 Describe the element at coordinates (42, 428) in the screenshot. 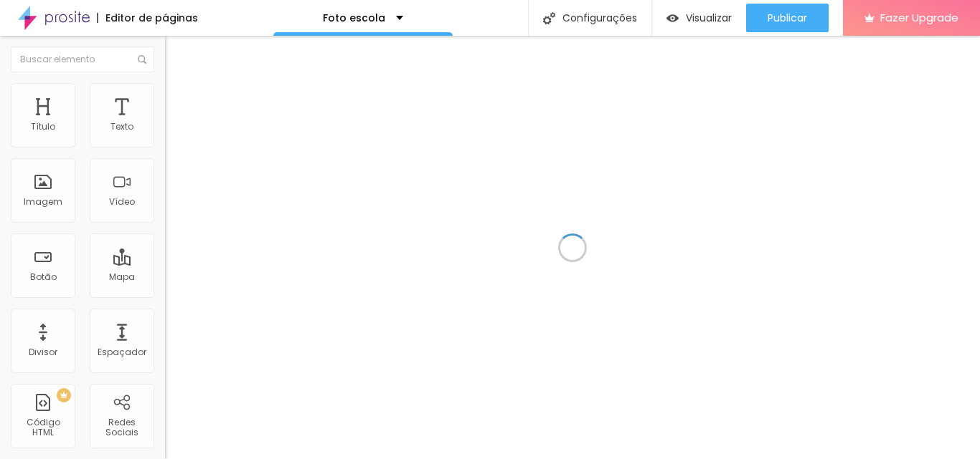

I see `div: Código HTML` at that location.